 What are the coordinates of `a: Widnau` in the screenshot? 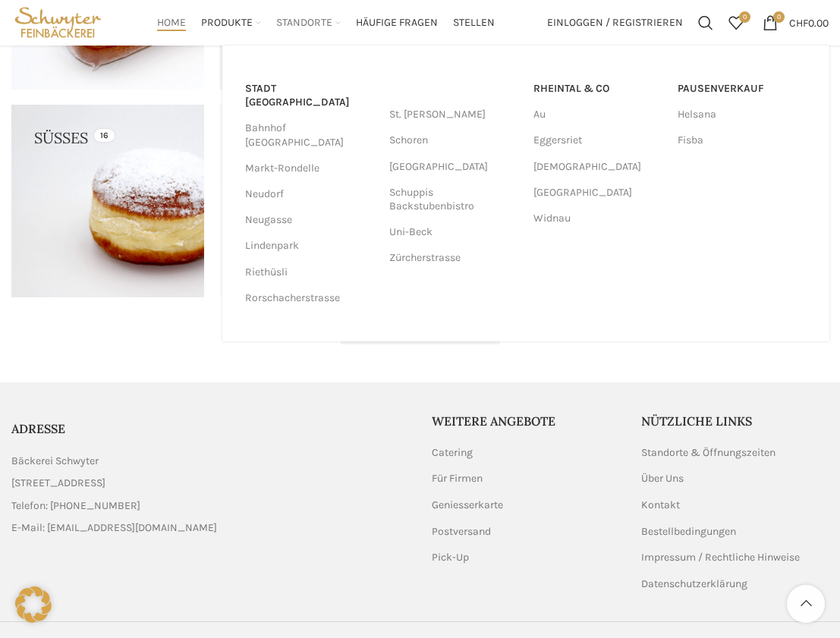 It's located at (598, 218).